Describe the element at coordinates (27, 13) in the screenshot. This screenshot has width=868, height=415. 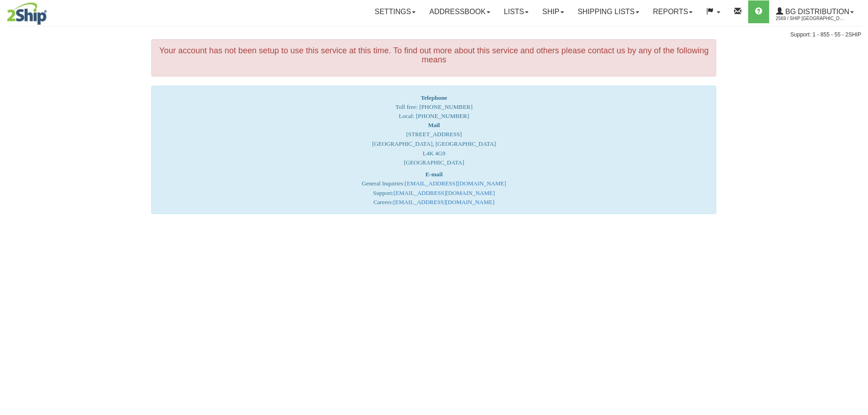
I see `img: logo2569.jpg` at that location.